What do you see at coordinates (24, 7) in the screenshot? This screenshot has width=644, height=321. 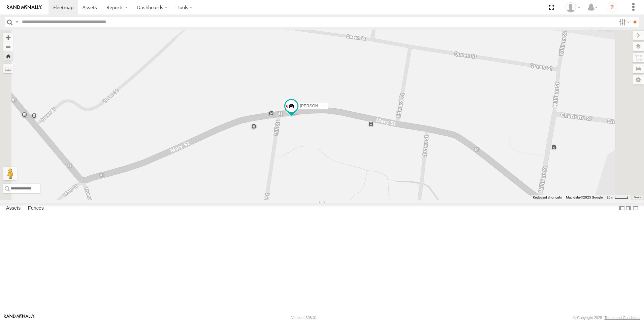 I see `img: rand-logo.svg` at bounding box center [24, 7].